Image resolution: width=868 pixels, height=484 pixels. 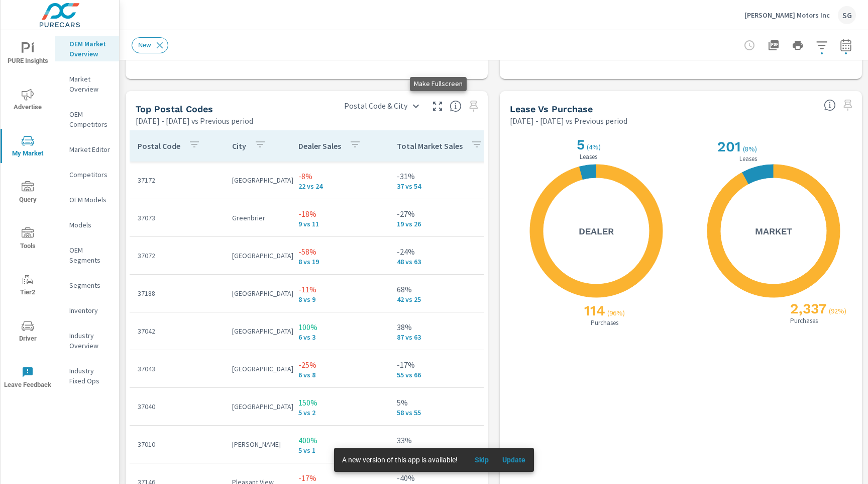 I want to click on span: PURE Insights, so click(x=28, y=54).